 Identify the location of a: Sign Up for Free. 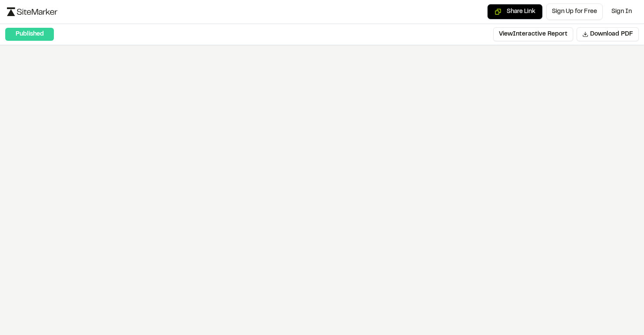
(575, 12).